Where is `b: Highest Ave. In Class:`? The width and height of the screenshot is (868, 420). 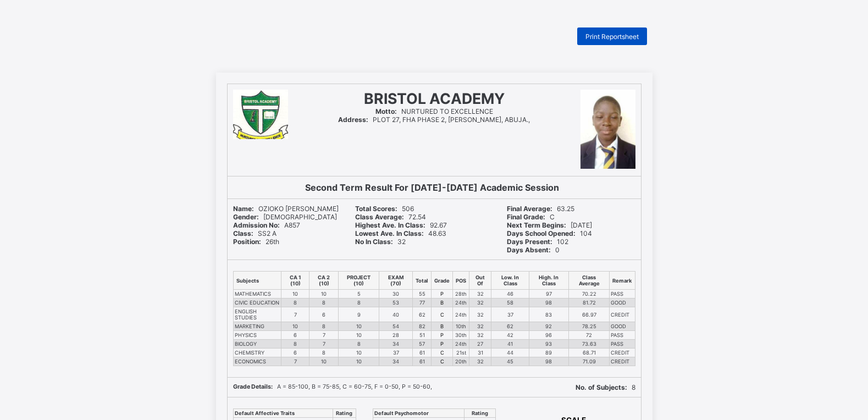
b: Highest Ave. In Class: is located at coordinates (390, 225).